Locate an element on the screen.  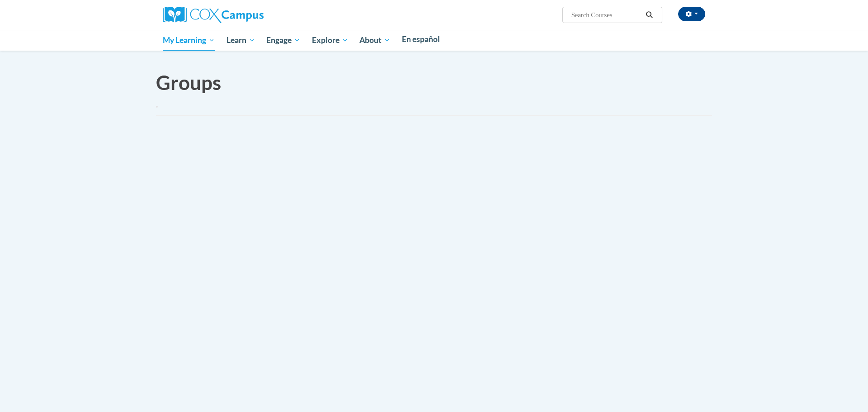
a: Explore is located at coordinates (330, 41).